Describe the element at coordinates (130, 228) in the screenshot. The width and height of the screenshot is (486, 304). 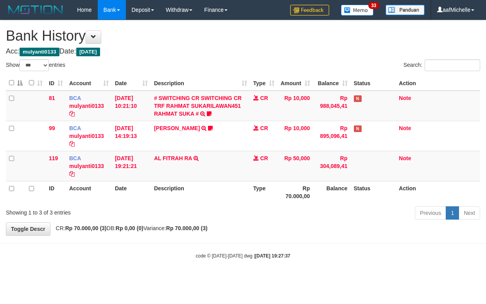
I see `span: CR: DB: Variance:` at that location.